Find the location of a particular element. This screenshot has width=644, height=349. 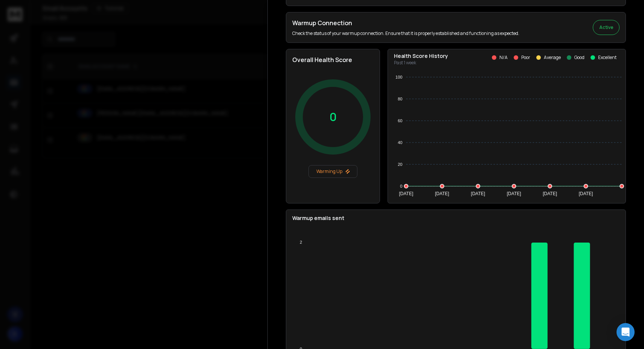

button: Active is located at coordinates (606, 27).